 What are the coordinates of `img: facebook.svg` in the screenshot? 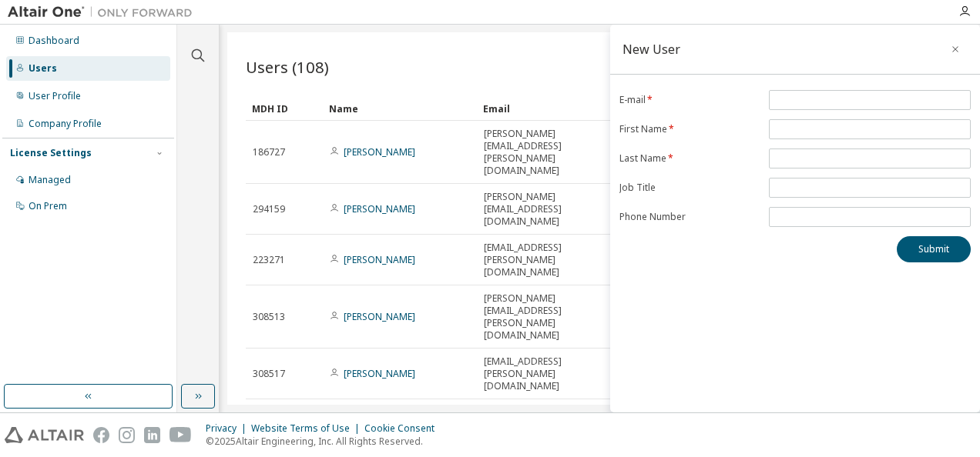 It's located at (101, 435).